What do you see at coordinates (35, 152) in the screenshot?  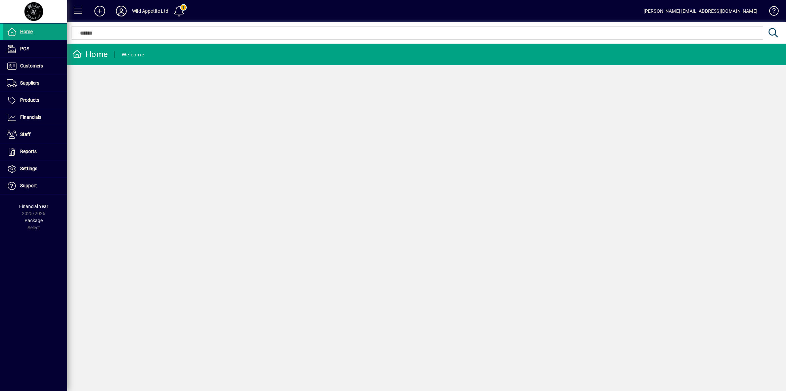 I see `a: Reports` at bounding box center [35, 152].